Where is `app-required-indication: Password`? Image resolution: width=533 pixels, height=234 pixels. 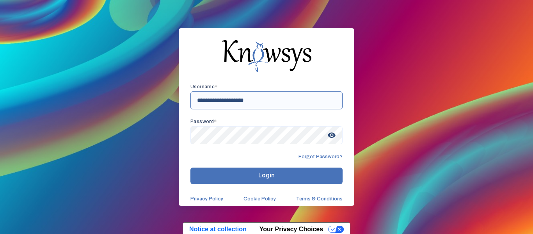
app-required-indication: Password is located at coordinates (204, 121).